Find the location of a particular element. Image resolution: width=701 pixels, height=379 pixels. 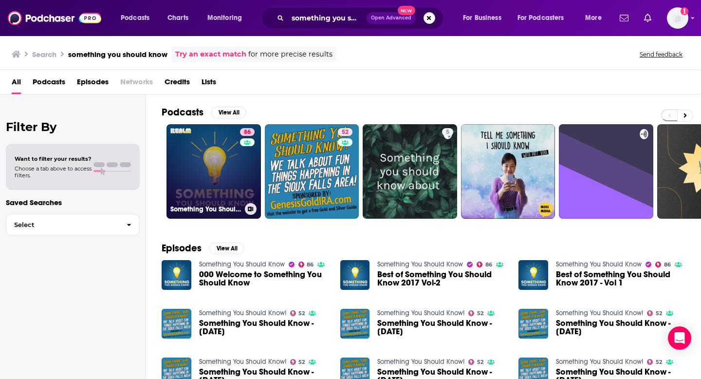

h2: Podcasts is located at coordinates (183, 112).